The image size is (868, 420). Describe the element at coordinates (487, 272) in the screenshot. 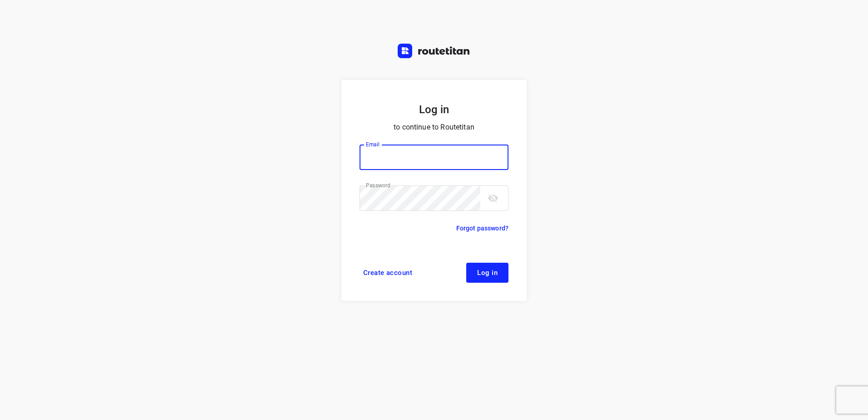

I see `button: Log in` at that location.